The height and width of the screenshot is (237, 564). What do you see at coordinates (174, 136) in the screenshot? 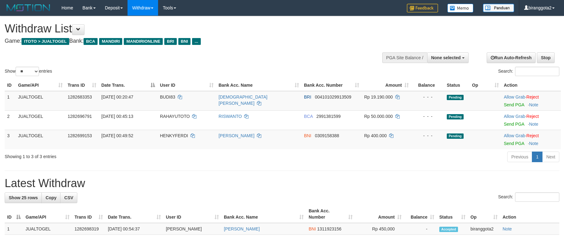
I see `span: HENKYFERDI` at bounding box center [174, 136].